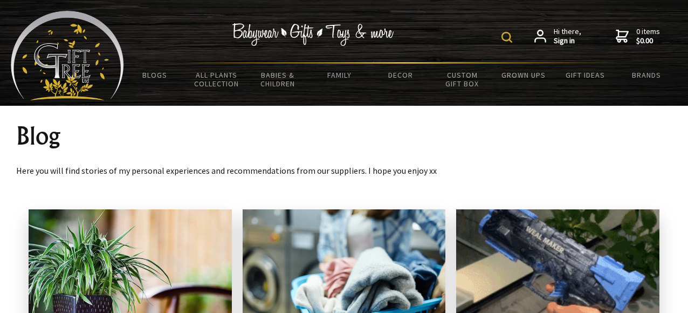 The width and height of the screenshot is (688, 313). Describe the element at coordinates (558, 36) in the screenshot. I see `a: Hi there,Sign in` at that location.